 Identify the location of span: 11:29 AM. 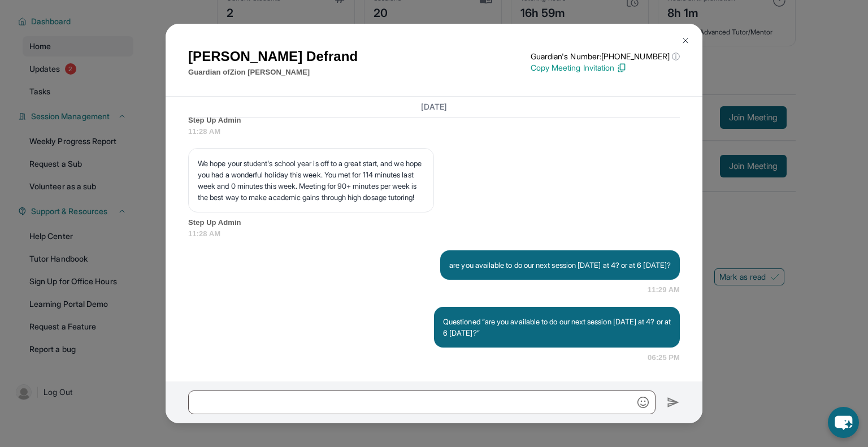
(663, 290).